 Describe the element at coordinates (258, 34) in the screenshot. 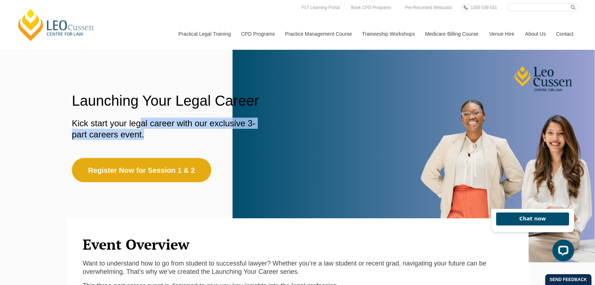

I see `a: CPD Programs` at that location.